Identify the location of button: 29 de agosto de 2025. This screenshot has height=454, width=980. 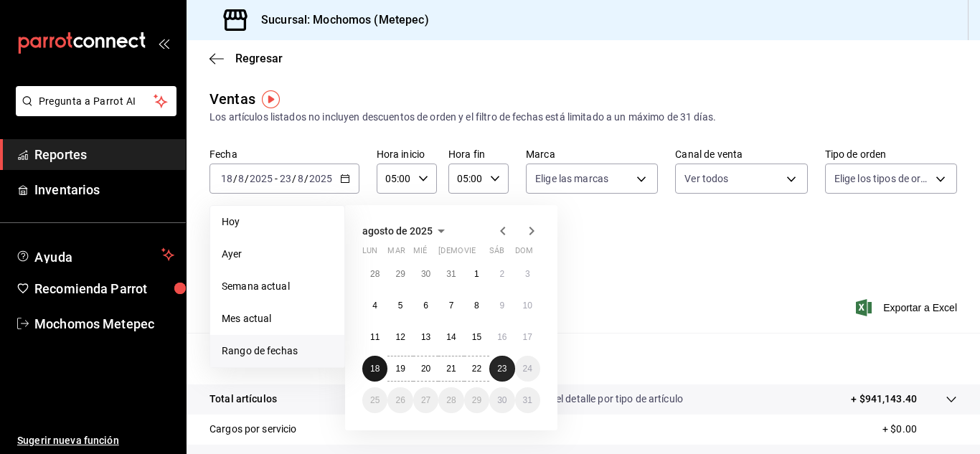
(477, 400).